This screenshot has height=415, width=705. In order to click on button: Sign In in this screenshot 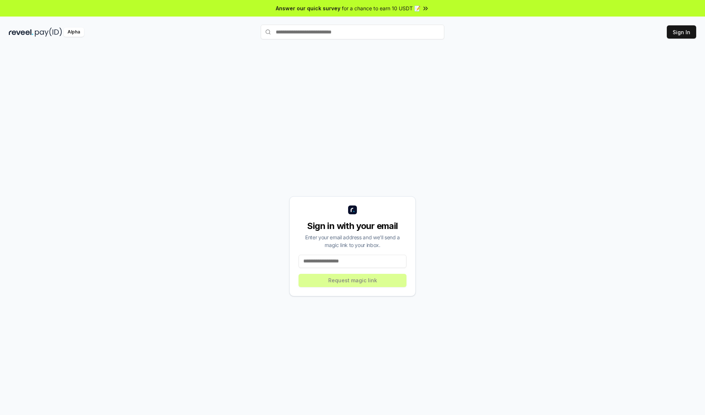, I will do `click(682, 32)`.